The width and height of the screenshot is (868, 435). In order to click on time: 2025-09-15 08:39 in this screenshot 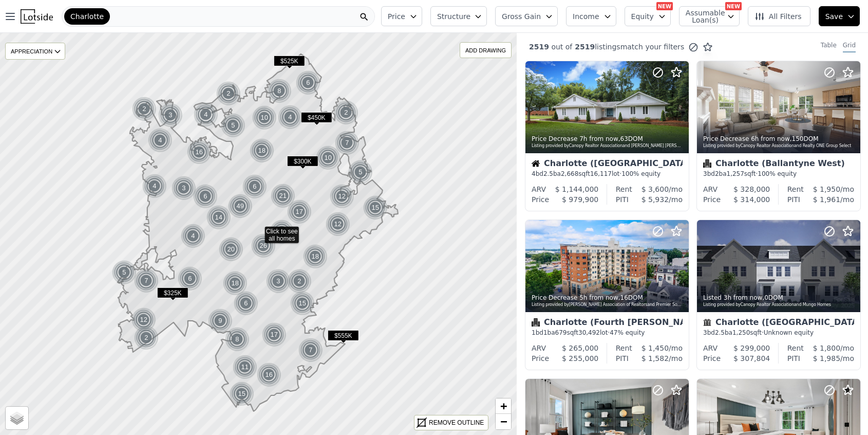, I will do `click(770, 139)`.